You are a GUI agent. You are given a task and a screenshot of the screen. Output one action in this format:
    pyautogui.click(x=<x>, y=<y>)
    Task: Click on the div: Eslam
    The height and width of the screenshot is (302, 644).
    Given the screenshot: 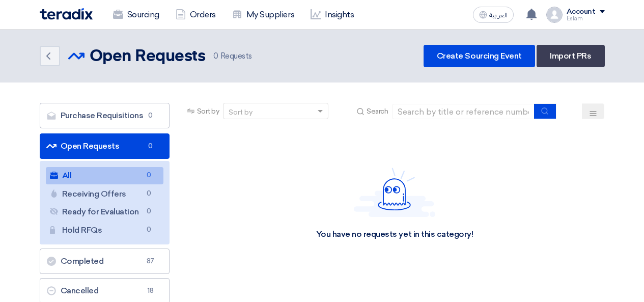 What is the action you would take?
    pyautogui.click(x=585, y=18)
    